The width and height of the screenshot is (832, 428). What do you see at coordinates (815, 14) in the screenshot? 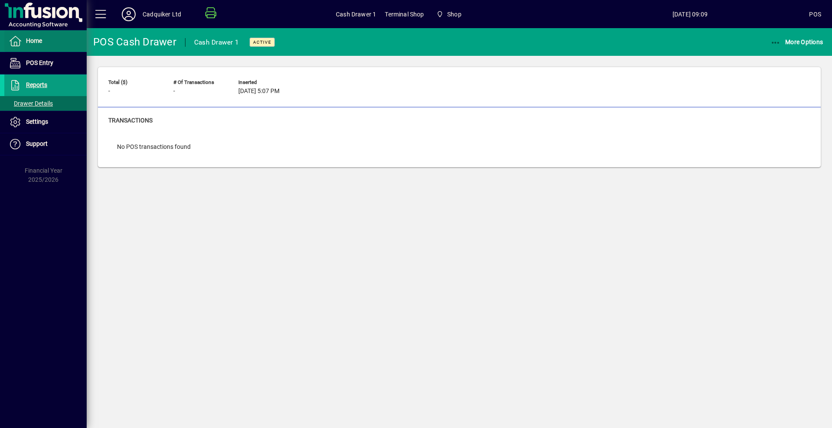
I see `div: POS` at bounding box center [815, 14].